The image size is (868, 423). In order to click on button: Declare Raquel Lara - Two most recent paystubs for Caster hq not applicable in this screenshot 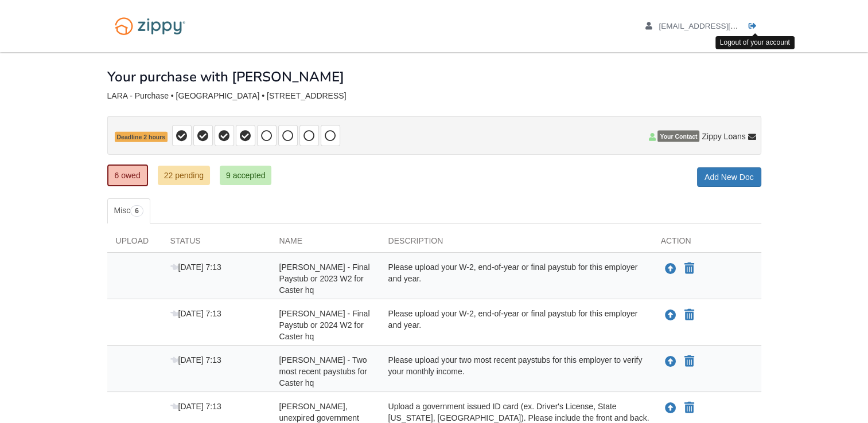, I will do `click(689, 361)`.